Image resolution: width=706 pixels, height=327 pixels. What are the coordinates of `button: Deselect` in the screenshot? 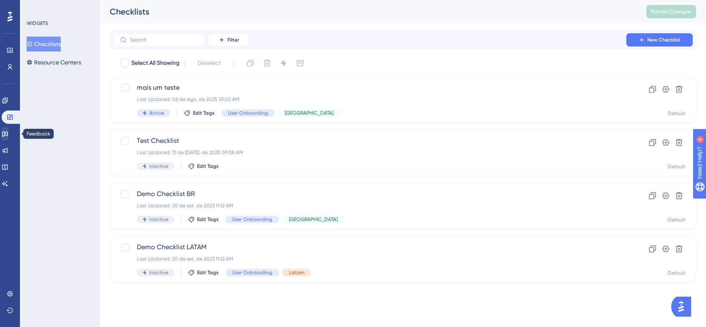 It's located at (209, 63).